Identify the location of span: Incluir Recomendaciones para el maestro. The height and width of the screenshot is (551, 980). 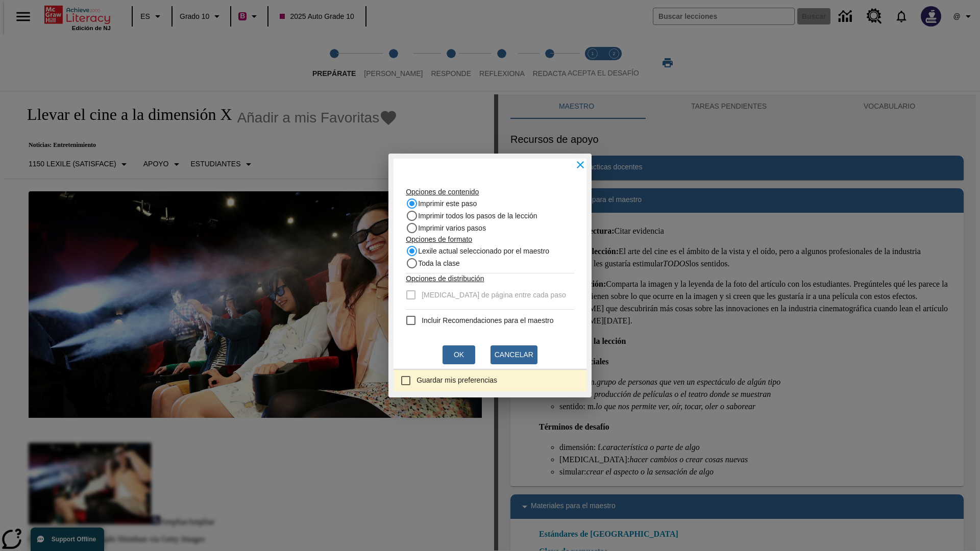
(488, 320).